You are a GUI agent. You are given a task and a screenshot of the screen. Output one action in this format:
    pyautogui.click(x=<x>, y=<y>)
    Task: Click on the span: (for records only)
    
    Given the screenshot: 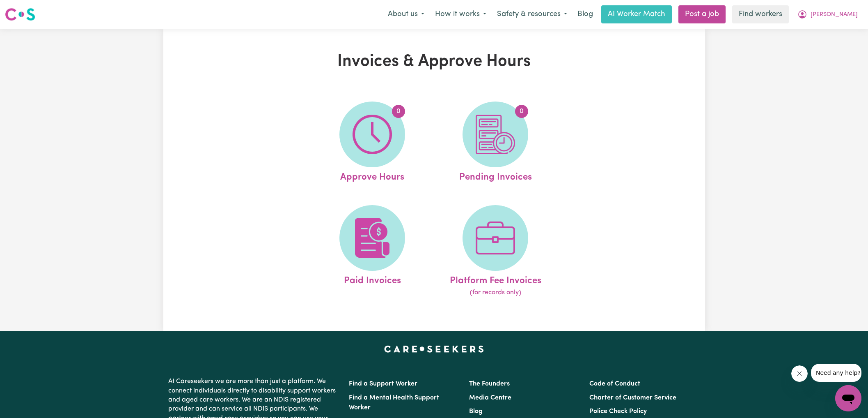 What is the action you would take?
    pyautogui.click(x=496, y=293)
    